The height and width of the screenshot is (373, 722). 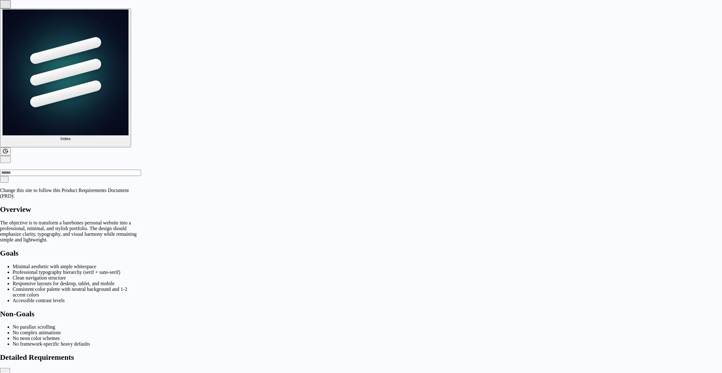 What do you see at coordinates (76, 327) in the screenshot?
I see `li: No parallax scrolling` at bounding box center [76, 327].